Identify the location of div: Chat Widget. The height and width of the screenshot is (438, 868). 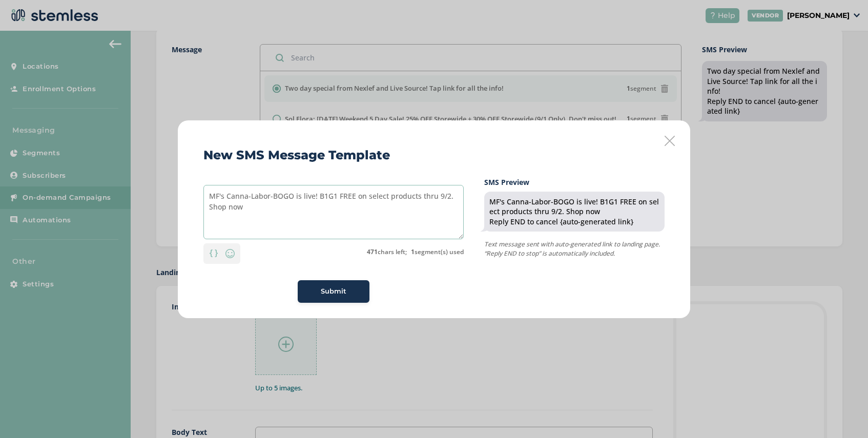
(842, 413).